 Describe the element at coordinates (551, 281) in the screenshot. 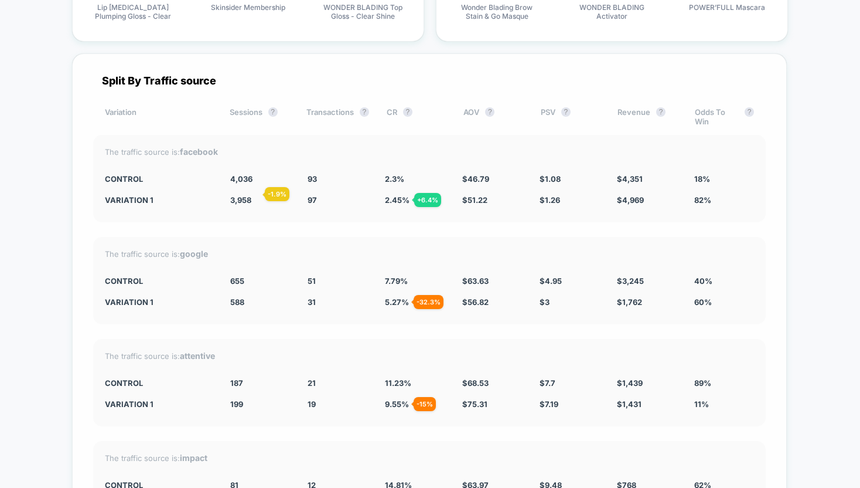

I see `span: $ 4.95` at that location.